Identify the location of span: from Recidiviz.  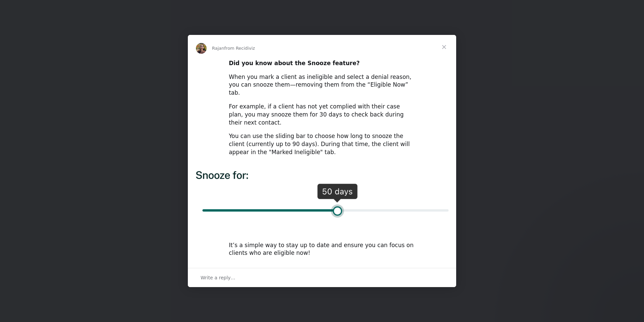
(240, 48).